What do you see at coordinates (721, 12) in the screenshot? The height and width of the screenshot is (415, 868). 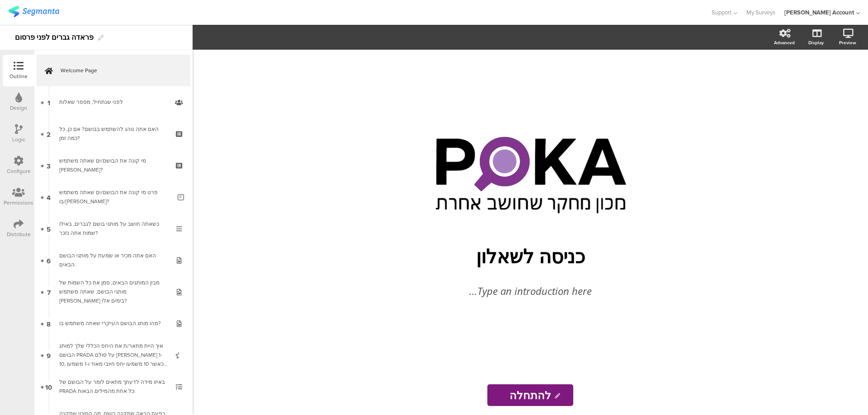 I see `span: Support` at bounding box center [721, 12].